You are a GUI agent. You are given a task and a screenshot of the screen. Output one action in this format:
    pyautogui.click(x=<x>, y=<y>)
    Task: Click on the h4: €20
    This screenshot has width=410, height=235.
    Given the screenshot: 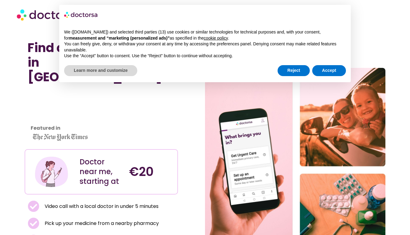 What is the action you would take?
    pyautogui.click(x=151, y=171)
    